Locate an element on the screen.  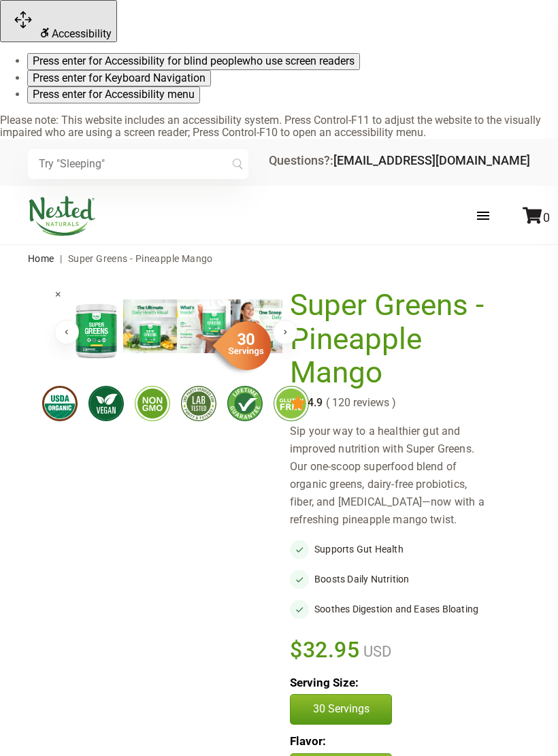
p: 30 Servings is located at coordinates (341, 709).